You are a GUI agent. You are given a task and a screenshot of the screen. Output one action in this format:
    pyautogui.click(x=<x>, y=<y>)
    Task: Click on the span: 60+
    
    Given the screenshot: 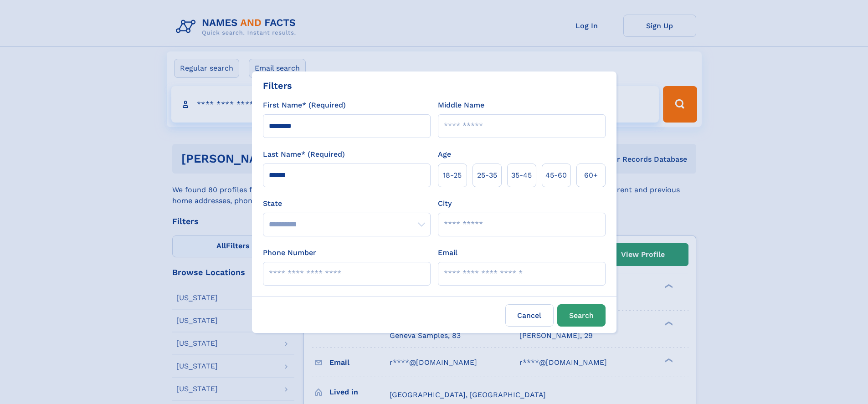 What is the action you would take?
    pyautogui.click(x=591, y=176)
    